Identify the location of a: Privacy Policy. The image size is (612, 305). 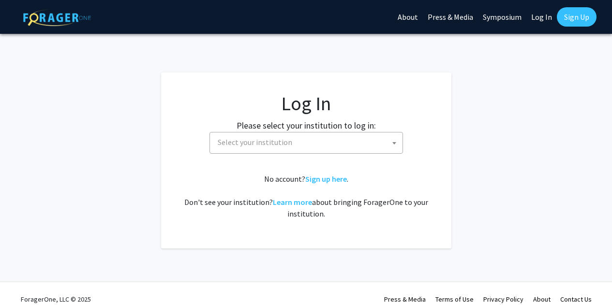
(503, 299).